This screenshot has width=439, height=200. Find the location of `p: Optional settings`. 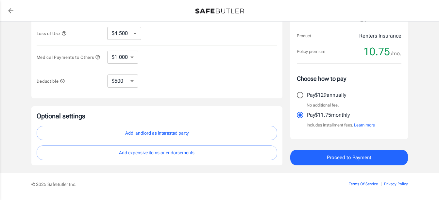

p: Optional settings is located at coordinates (157, 116).